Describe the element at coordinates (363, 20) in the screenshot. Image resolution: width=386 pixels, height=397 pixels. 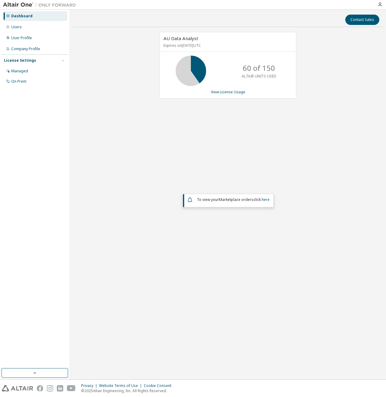
I see `button: Contact Sales` at that location.